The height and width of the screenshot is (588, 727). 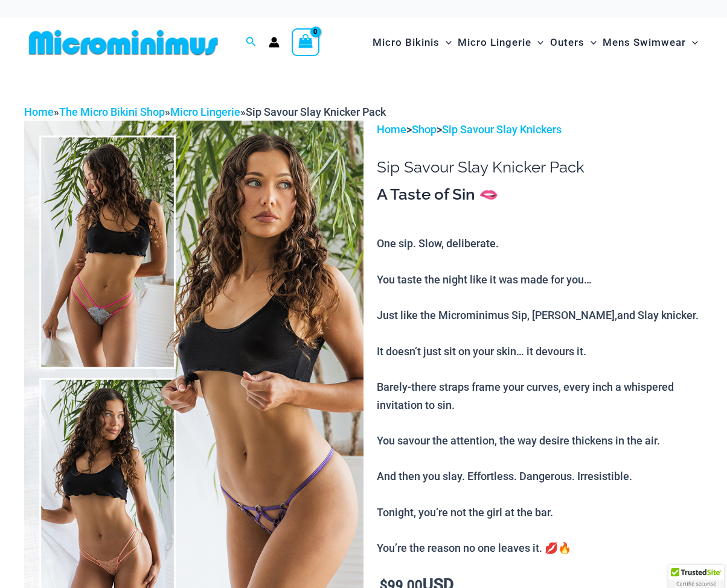 I want to click on h3: A Taste of Sin 🫦, so click(x=539, y=195).